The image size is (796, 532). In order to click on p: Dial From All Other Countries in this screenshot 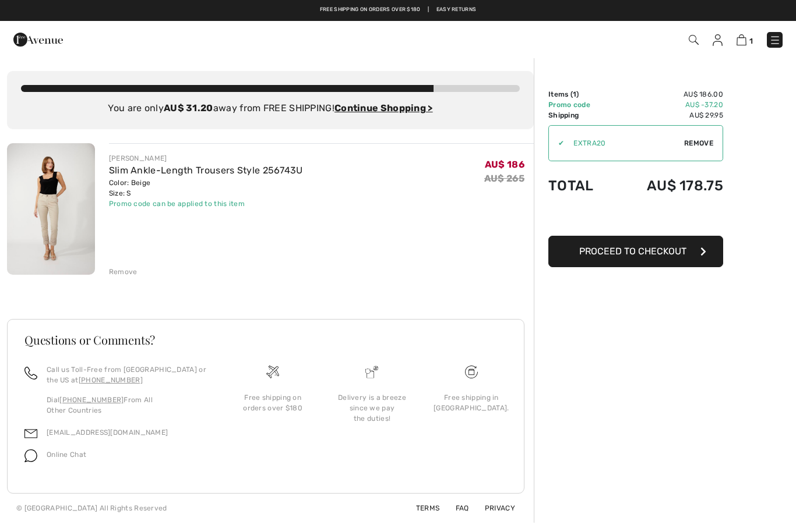, I will do `click(128, 405)`.